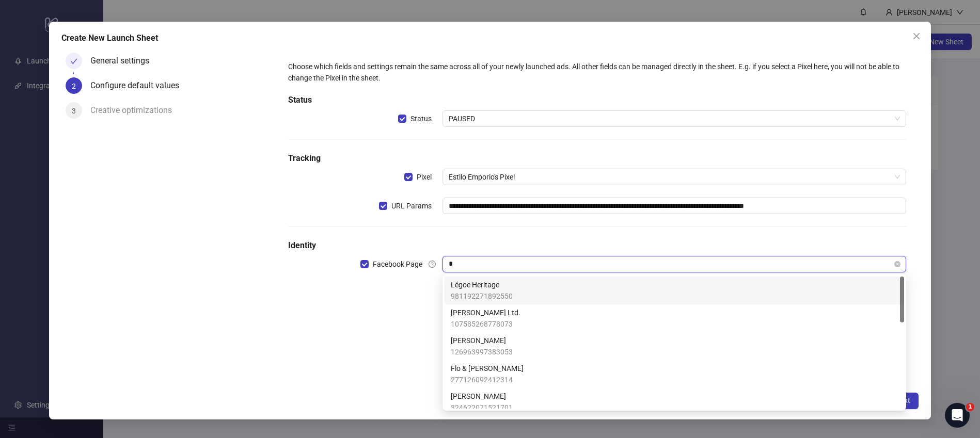 This screenshot has height=438, width=980. Describe the element at coordinates (490, 38) in the screenshot. I see `div: Create New Launch Sheet` at that location.